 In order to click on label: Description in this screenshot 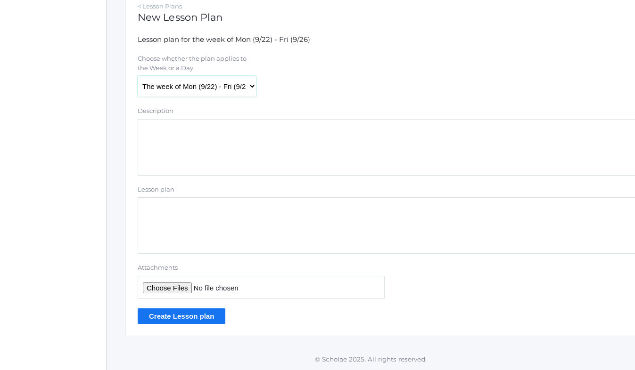, I will do `click(155, 111)`.